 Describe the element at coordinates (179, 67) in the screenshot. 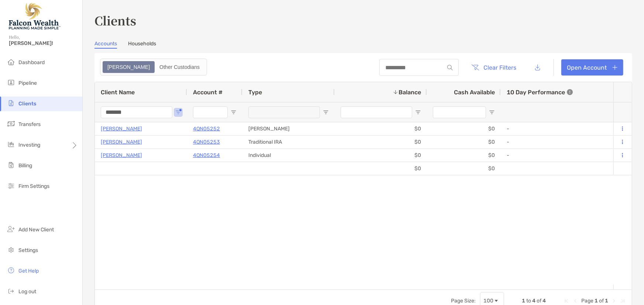

I see `div: Other Custodians` at that location.